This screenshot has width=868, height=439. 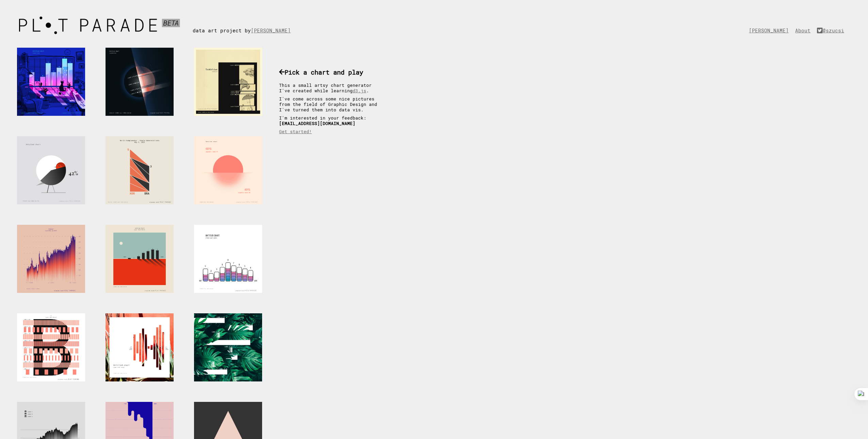 I want to click on a: Get started!, so click(x=295, y=132).